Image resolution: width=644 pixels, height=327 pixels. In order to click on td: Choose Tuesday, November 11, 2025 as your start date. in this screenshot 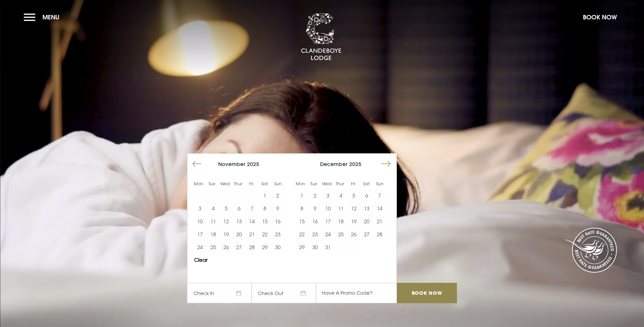, I will do `click(213, 221)`.